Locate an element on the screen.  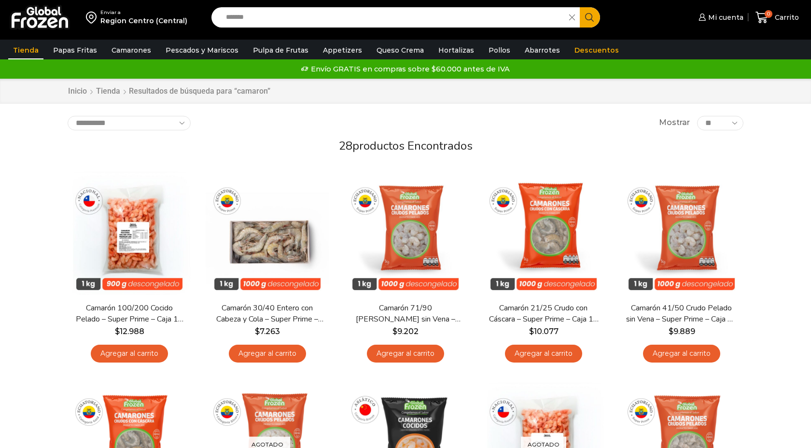
a: Abarrotes is located at coordinates (542, 50).